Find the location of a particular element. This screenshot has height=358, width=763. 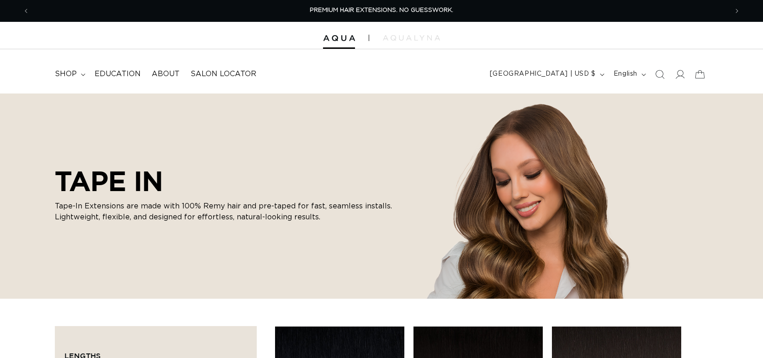

summary: Search is located at coordinates (659, 74).